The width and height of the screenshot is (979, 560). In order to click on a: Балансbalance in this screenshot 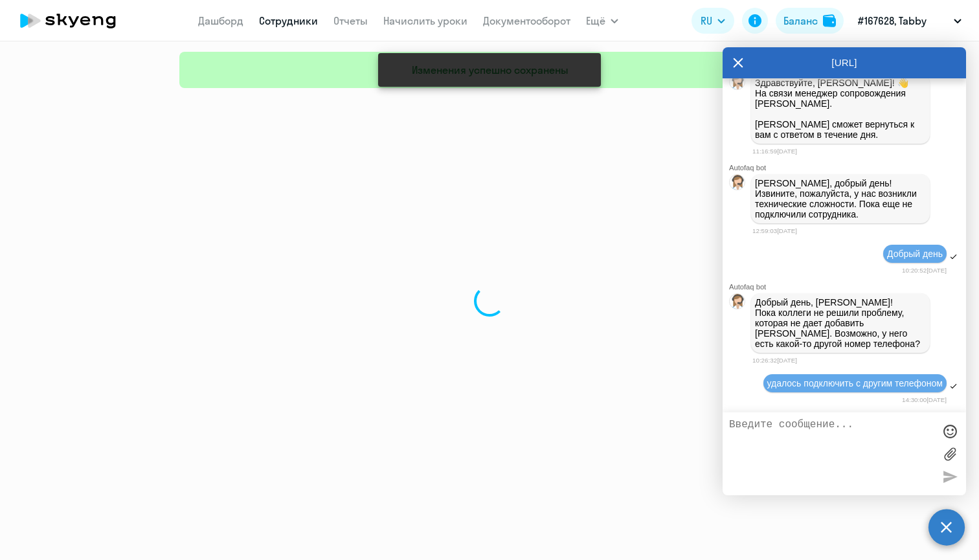, I will do `click(809, 21)`.